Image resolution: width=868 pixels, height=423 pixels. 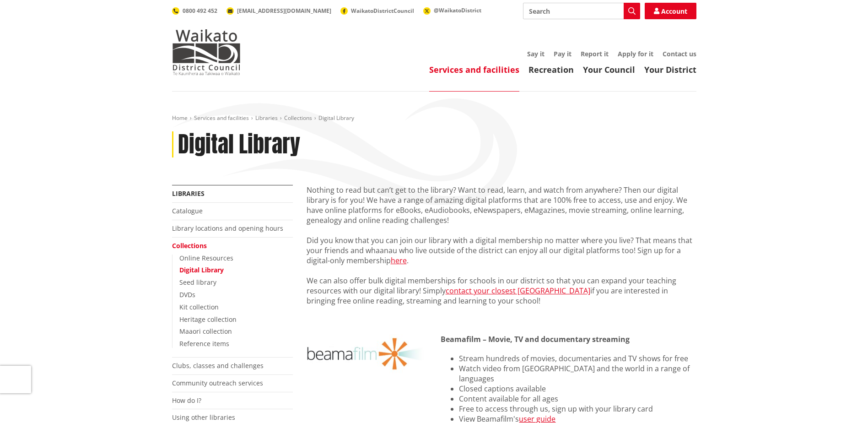 What do you see at coordinates (671, 11) in the screenshot?
I see `a: Account` at bounding box center [671, 11].